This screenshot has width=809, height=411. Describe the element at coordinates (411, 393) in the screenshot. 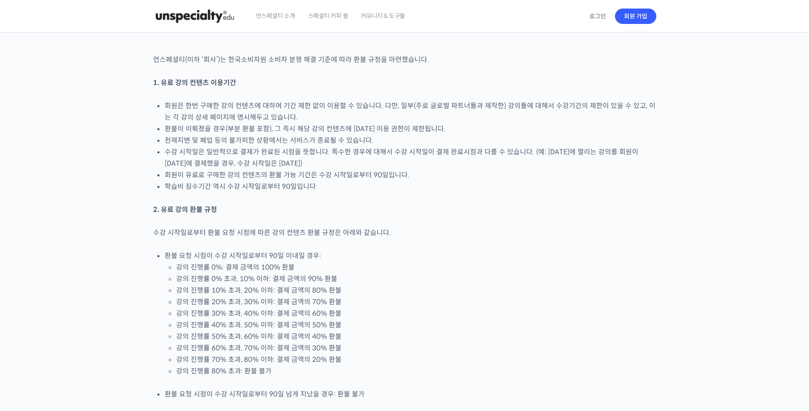

I see `li: 환불 요청 시점이 수강 시작일로부터 90일 넘게 지났을 경우: 환불 불가` at that location.